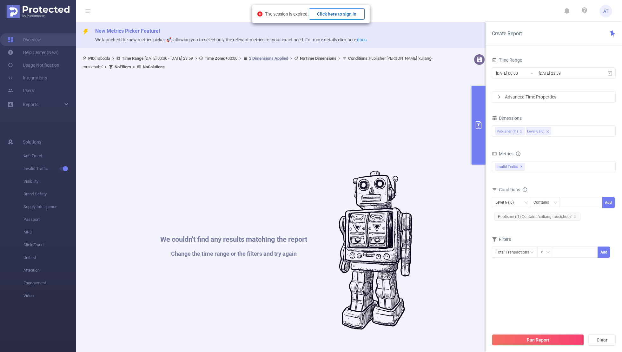  I want to click on span: Engagement, so click(50, 283).